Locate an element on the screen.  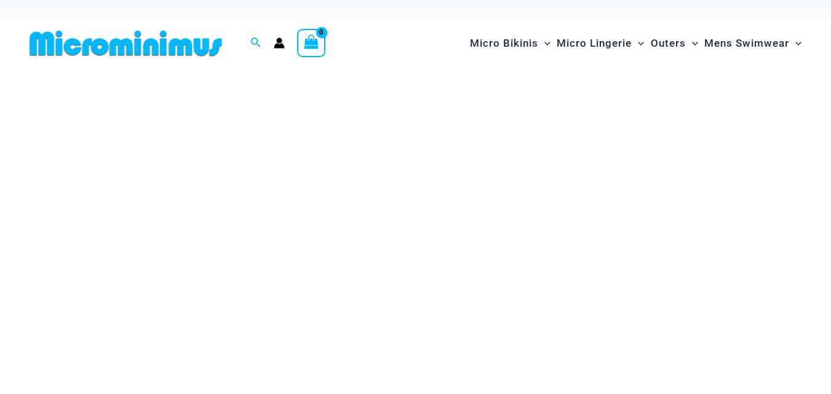
span: Outers is located at coordinates (668, 43).